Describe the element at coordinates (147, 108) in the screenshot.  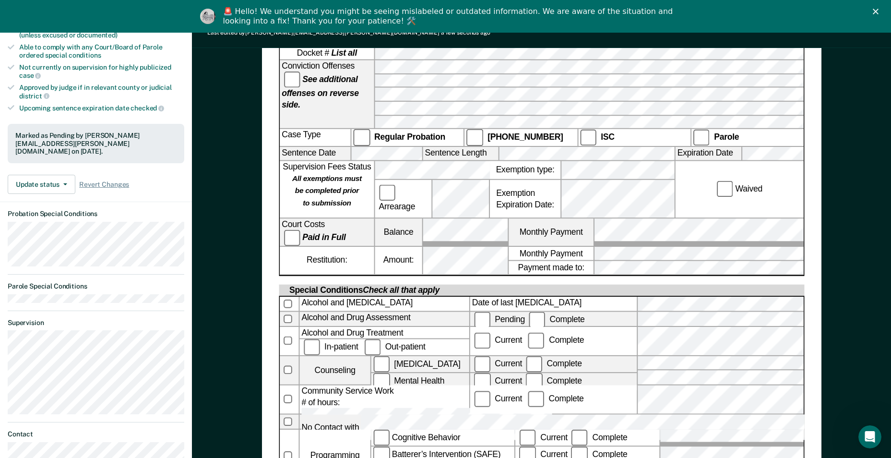
I see `span: checked` at that location.